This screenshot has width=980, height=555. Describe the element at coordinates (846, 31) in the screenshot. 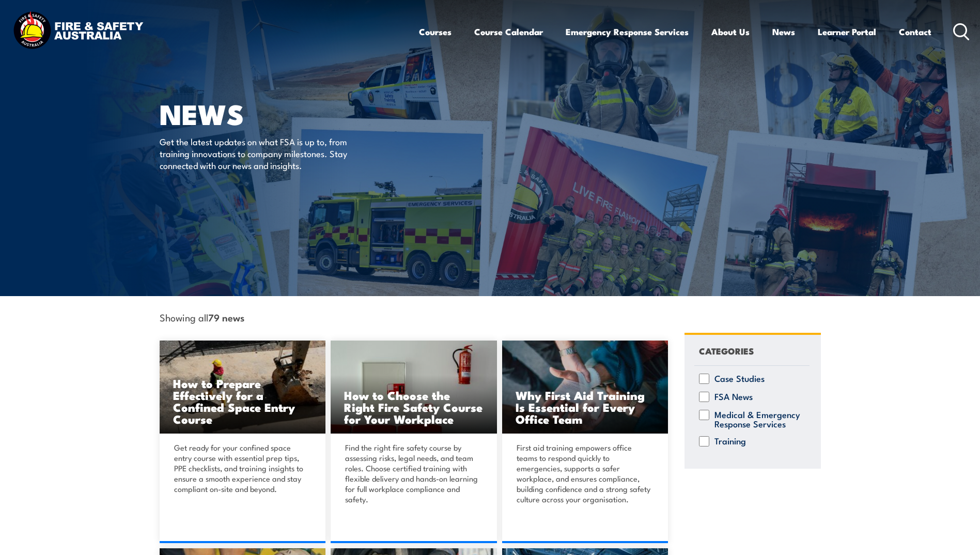

I see `a: Learner Portal` at that location.